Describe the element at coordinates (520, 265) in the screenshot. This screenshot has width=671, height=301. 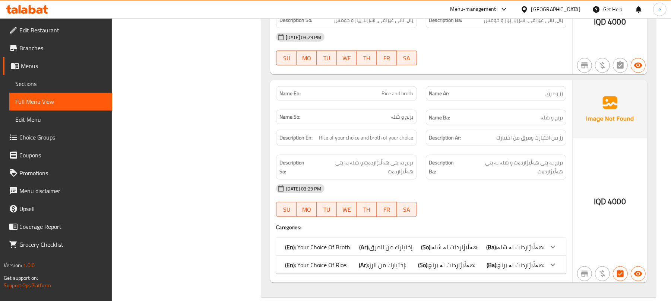
I see `span: هەڵبژاردنت لە برنج:` at that location.